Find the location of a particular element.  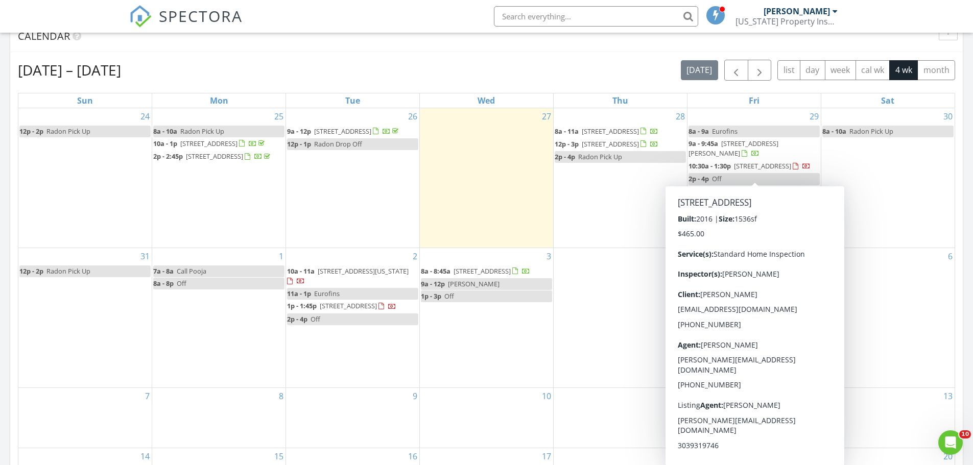

span: 12p - 2p is located at coordinates (31, 131).